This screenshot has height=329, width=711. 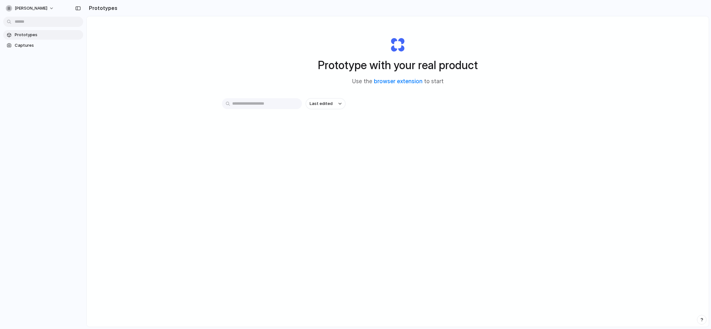 What do you see at coordinates (102, 8) in the screenshot?
I see `h2: Prototypes` at bounding box center [102, 8].